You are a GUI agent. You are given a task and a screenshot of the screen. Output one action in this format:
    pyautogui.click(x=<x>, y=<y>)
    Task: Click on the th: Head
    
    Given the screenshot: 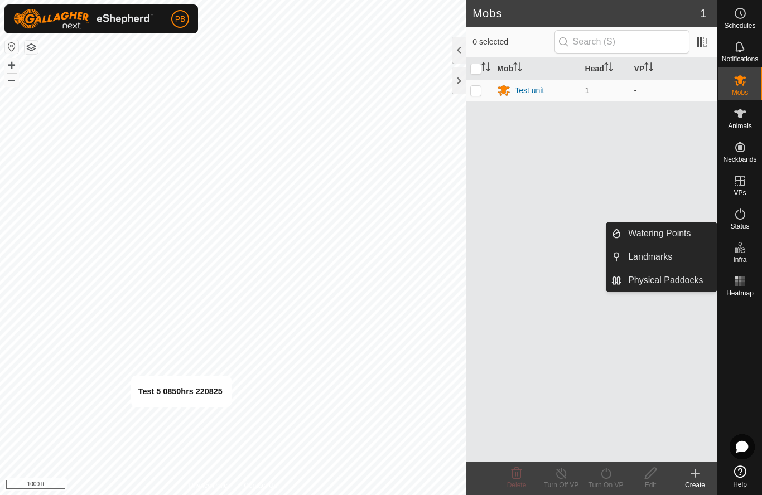 What is the action you would take?
    pyautogui.click(x=605, y=69)
    